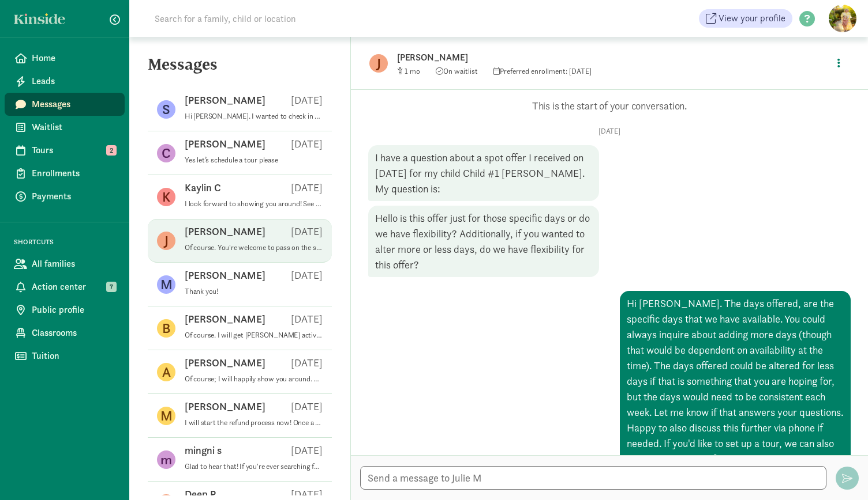 This screenshot has height=500, width=868. I want to click on a: Tuition, so click(65, 356).